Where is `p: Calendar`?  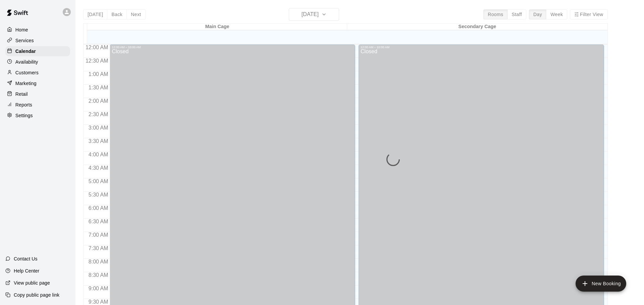 p: Calendar is located at coordinates (25, 51).